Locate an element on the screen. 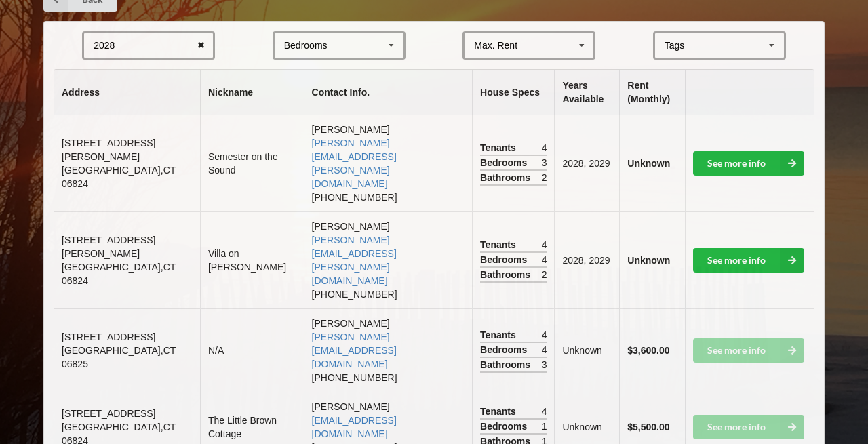 This screenshot has width=868, height=444. td: Semester on the Sound is located at coordinates (251, 163).